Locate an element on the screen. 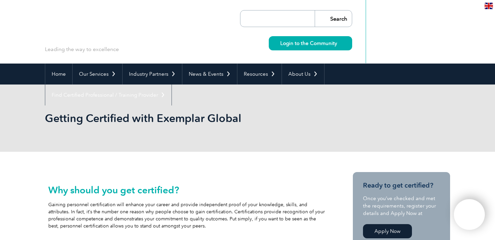  img: svg+xml;nitro-empty-id=MzYyOjIyMw==-1;base64,PHN2ZyB2aWV3Qm94PSIwIDAgMTEgMTEiIHdpZHRoPSIxMSIgaGVp... is located at coordinates (338, 43).